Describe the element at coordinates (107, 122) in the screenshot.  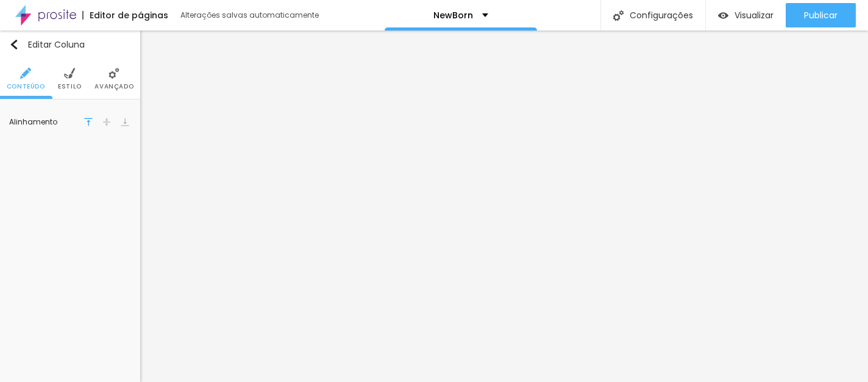
I see `img: shrink-vertical-1.svg` at that location.